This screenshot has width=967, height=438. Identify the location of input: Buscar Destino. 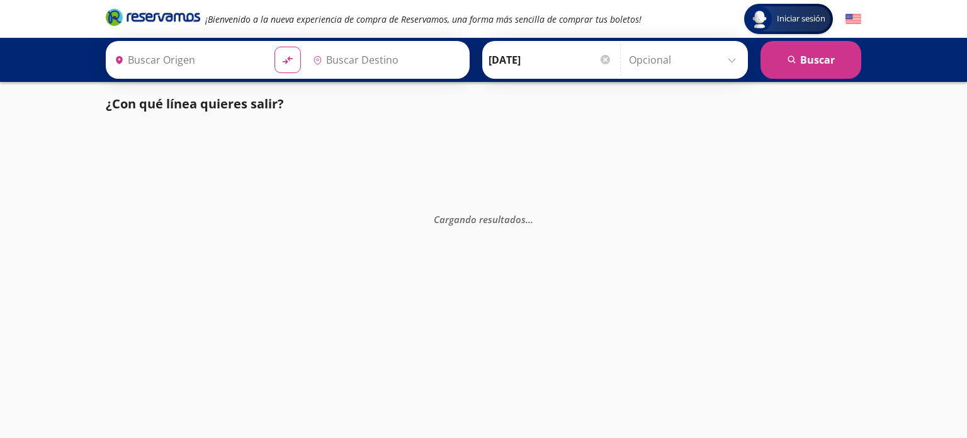
(385, 60).